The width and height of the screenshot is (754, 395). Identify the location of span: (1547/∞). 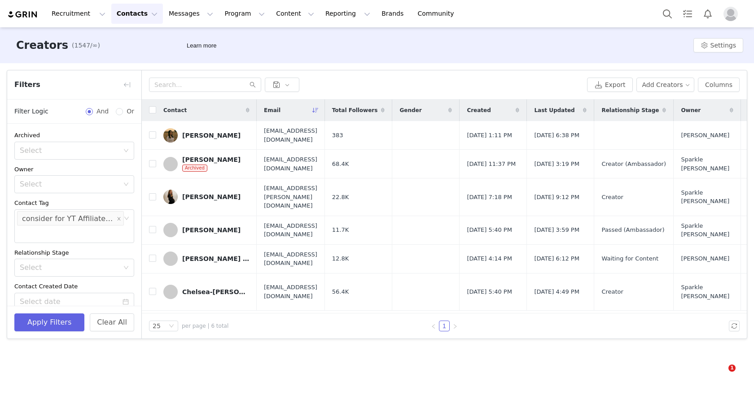
(86, 45).